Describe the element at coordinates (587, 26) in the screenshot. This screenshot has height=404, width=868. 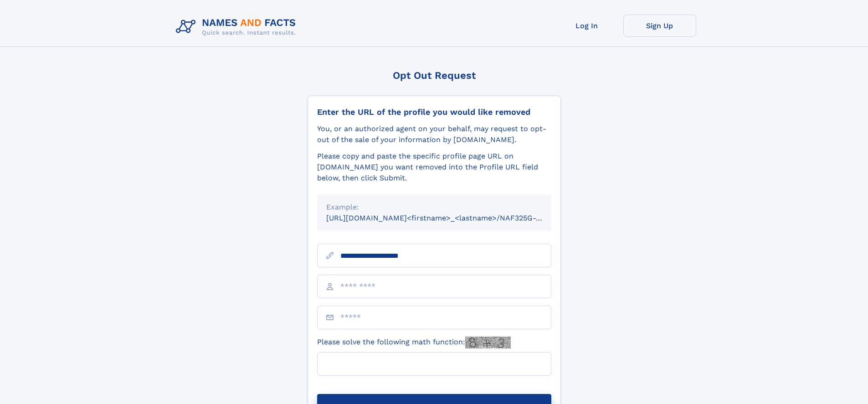
I see `a: Log In` at that location.